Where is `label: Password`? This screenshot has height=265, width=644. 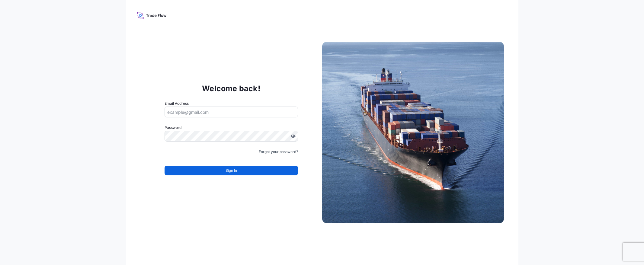 label: Password is located at coordinates (232, 128).